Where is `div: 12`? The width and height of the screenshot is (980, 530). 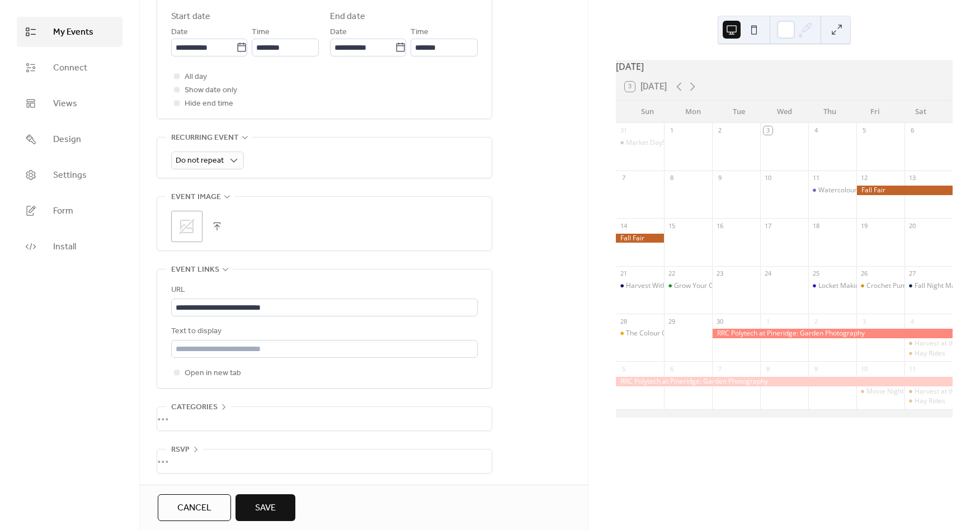 div: 12 is located at coordinates (864, 178).